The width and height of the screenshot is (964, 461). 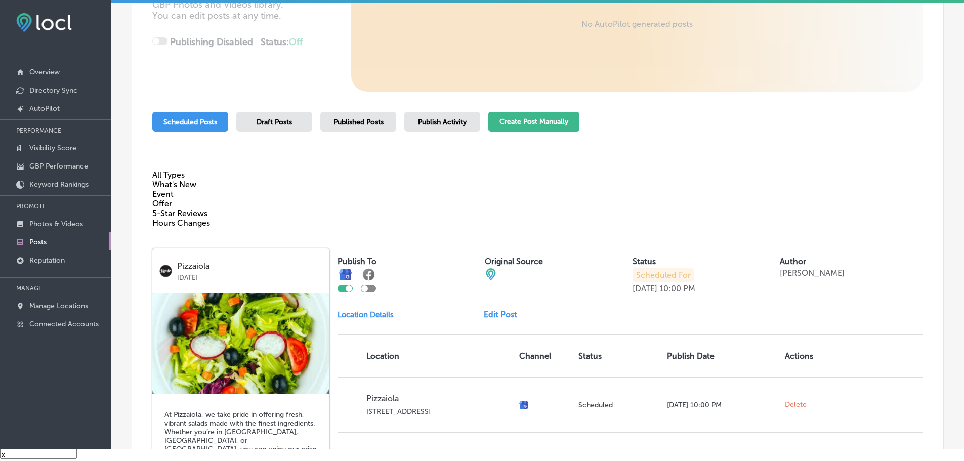 I want to click on p: Scheduled For, so click(x=663, y=275).